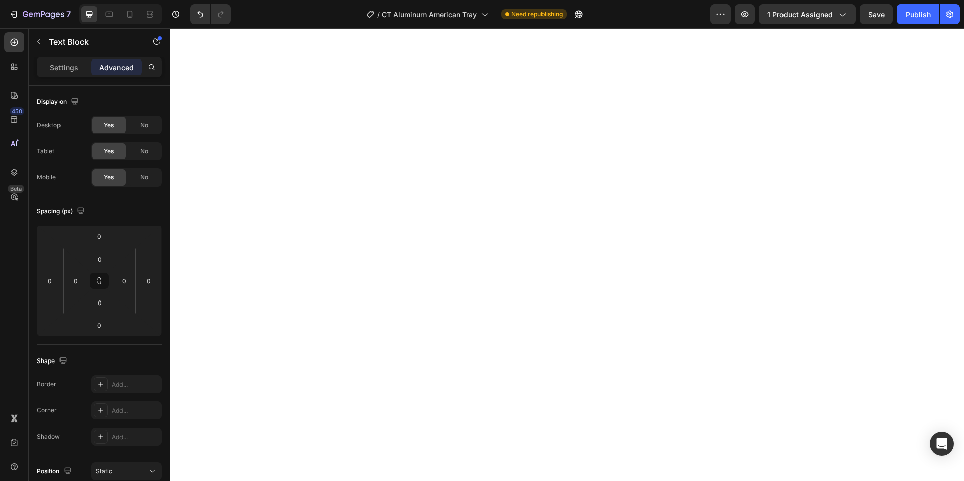  I want to click on button: 1 product assigned, so click(807, 14).